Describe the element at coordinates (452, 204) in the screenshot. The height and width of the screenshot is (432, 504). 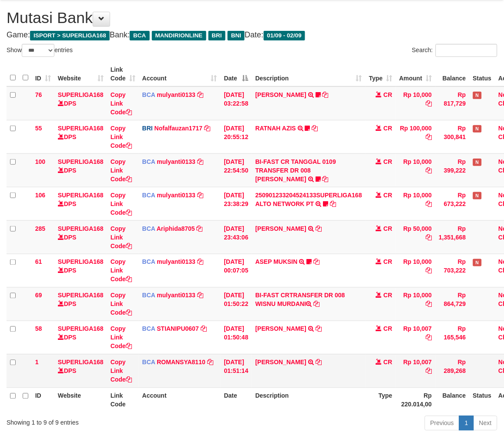
I see `td: Rp 673,222` at that location.